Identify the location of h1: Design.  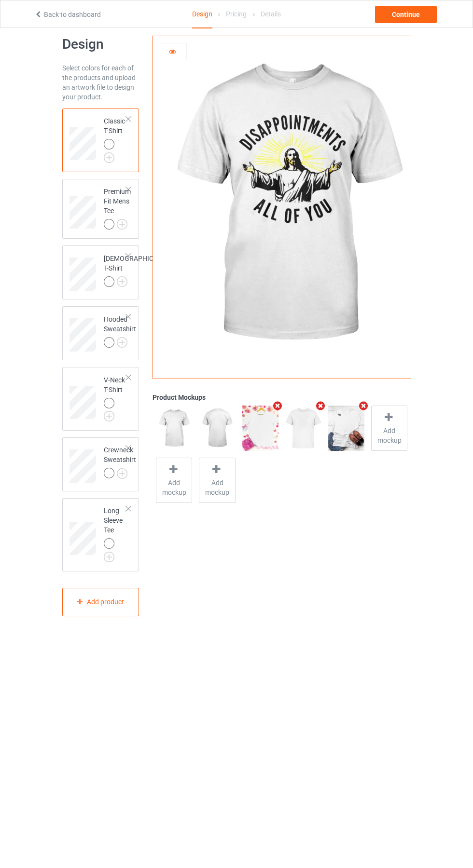
(101, 44).